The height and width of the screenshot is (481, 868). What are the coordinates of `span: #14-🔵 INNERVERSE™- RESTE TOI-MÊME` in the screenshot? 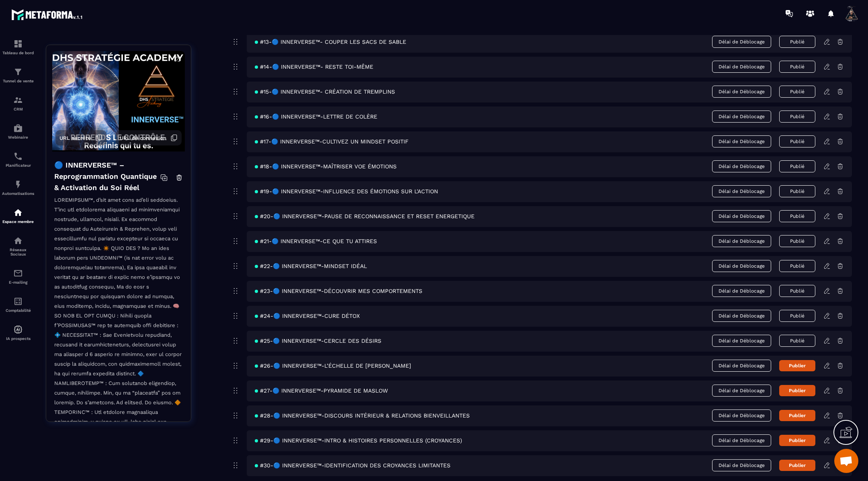 It's located at (313, 66).